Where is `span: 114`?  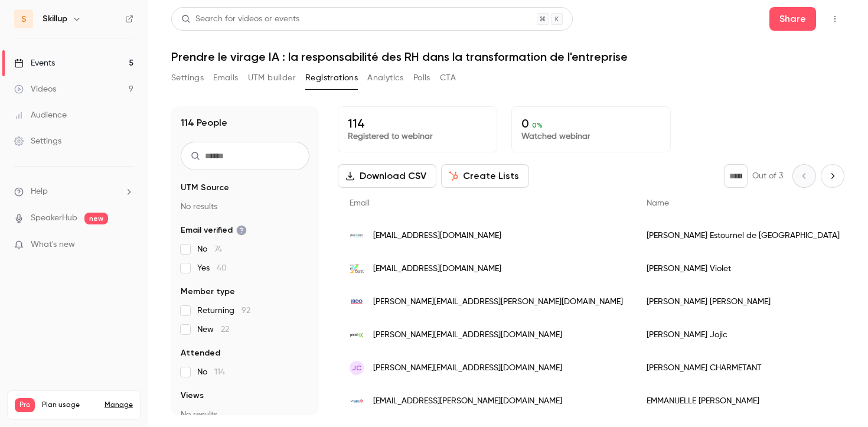 span: 114 is located at coordinates (220, 372).